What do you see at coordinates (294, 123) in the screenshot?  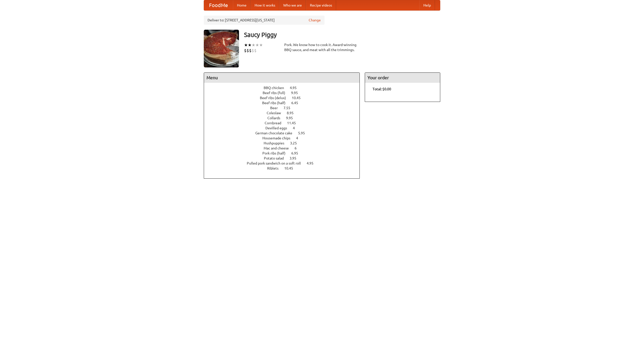 I see `span: 11.45` at bounding box center [294, 123].